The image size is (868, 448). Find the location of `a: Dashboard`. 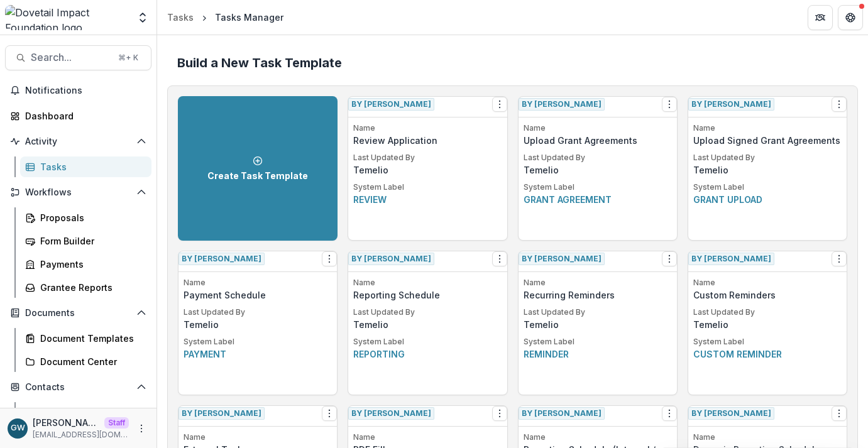

a: Dashboard is located at coordinates (78, 115).